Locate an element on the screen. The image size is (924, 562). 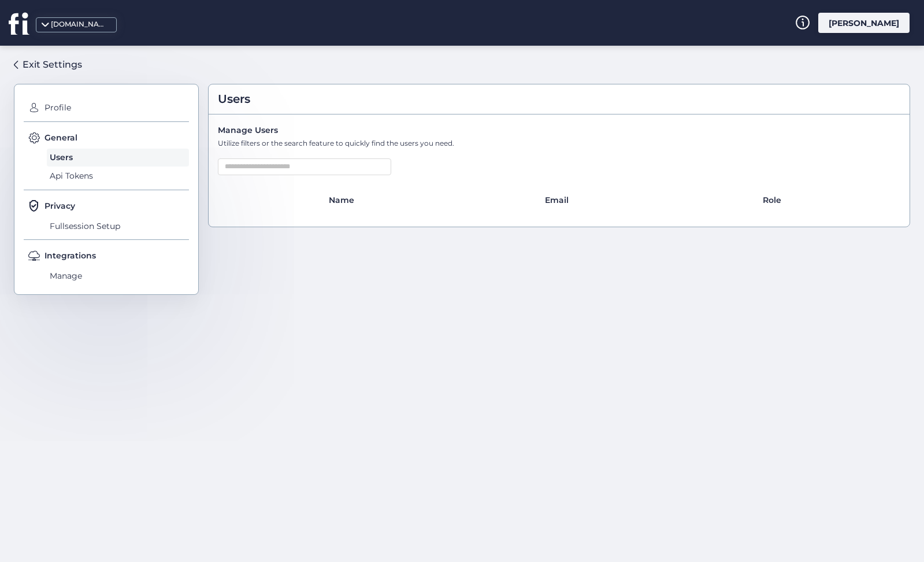
div: Utilize filters or the search feature to quickly find the users you need. is located at coordinates (559, 144).